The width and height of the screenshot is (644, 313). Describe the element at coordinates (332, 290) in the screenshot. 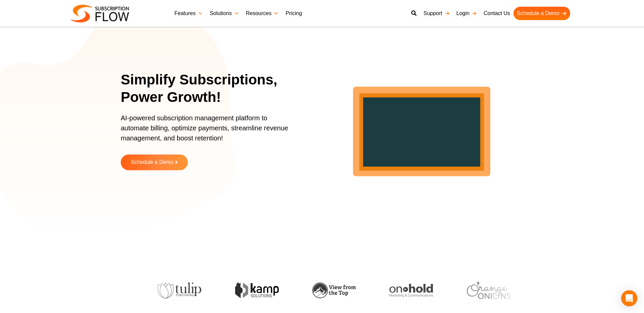

I see `img: view-from-the-top` at that location.